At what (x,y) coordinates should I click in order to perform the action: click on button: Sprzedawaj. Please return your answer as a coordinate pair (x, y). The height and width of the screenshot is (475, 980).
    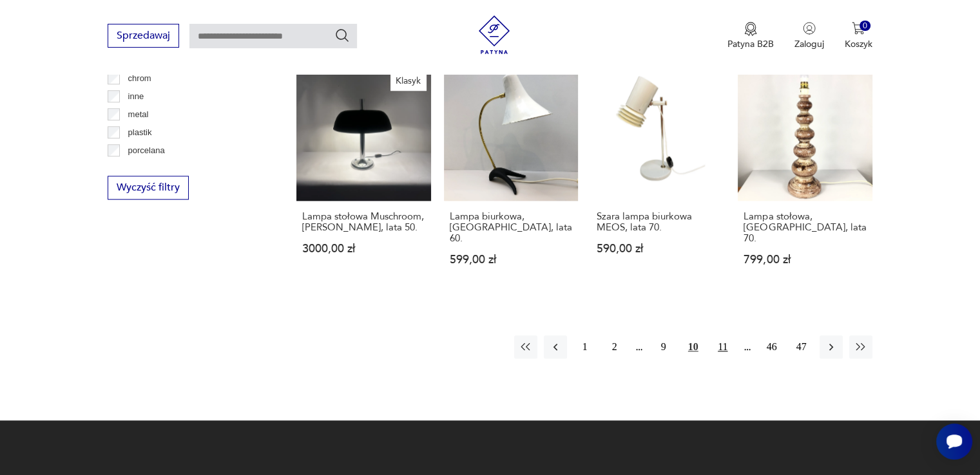
    Looking at the image, I should click on (143, 36).